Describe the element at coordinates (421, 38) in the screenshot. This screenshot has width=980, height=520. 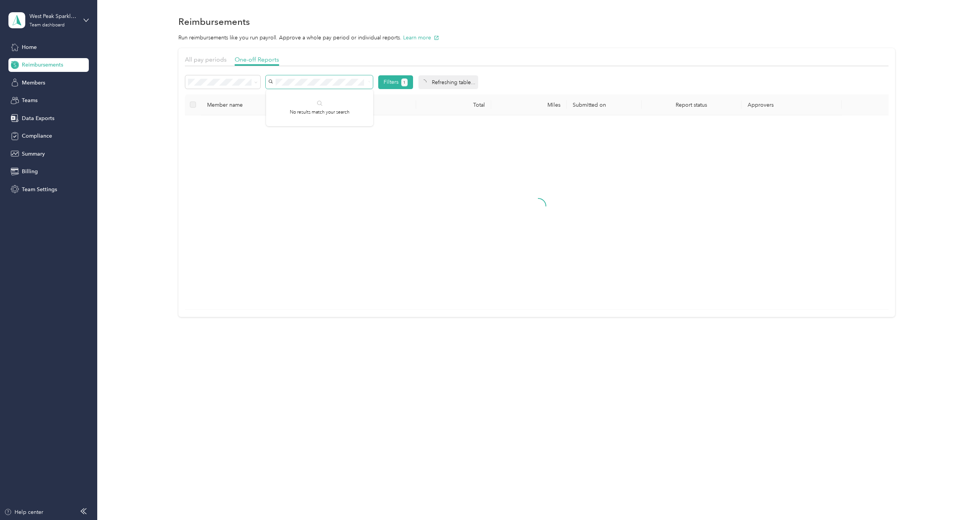
I see `button: Learn more` at that location.